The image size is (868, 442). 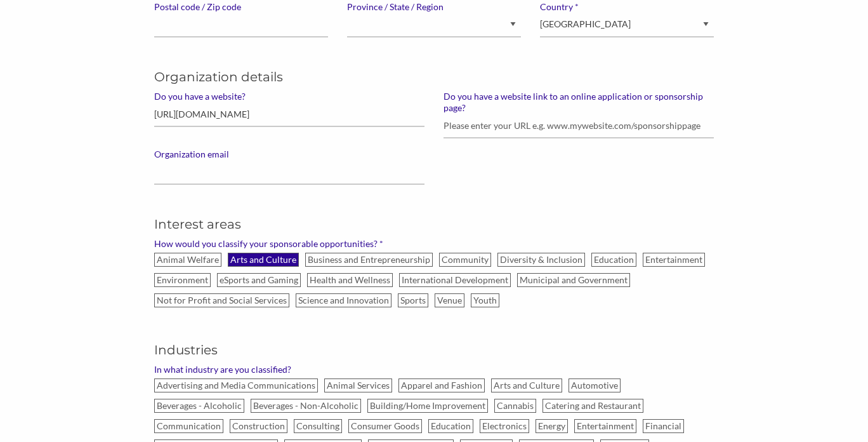 What do you see at coordinates (182, 280) in the screenshot?
I see `label: Environment` at bounding box center [182, 280].